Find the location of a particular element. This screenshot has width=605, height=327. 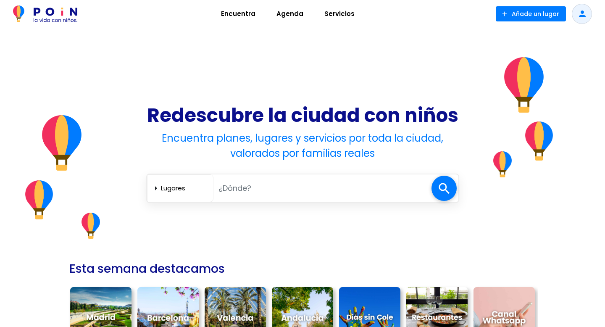

span: Agenda is located at coordinates (290, 14).